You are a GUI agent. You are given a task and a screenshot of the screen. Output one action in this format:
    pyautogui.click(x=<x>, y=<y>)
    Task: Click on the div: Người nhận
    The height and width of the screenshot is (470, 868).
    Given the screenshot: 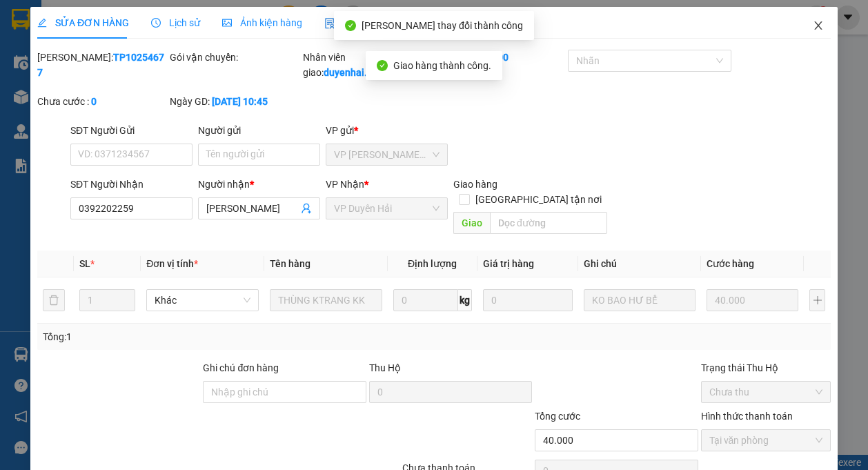 What is the action you would take?
    pyautogui.click(x=259, y=184)
    